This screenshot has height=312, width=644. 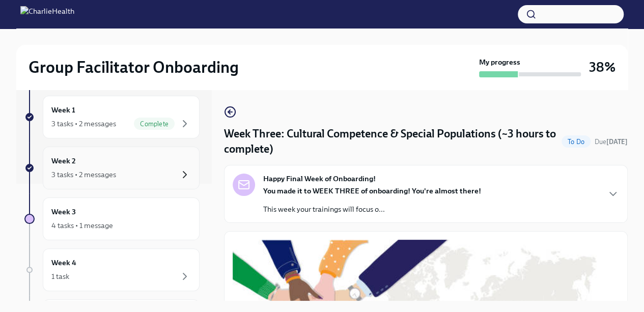 What do you see at coordinates (112, 117) in the screenshot?
I see `a: Week 13 tasks • 2 messagesComplete` at bounding box center [112, 117].